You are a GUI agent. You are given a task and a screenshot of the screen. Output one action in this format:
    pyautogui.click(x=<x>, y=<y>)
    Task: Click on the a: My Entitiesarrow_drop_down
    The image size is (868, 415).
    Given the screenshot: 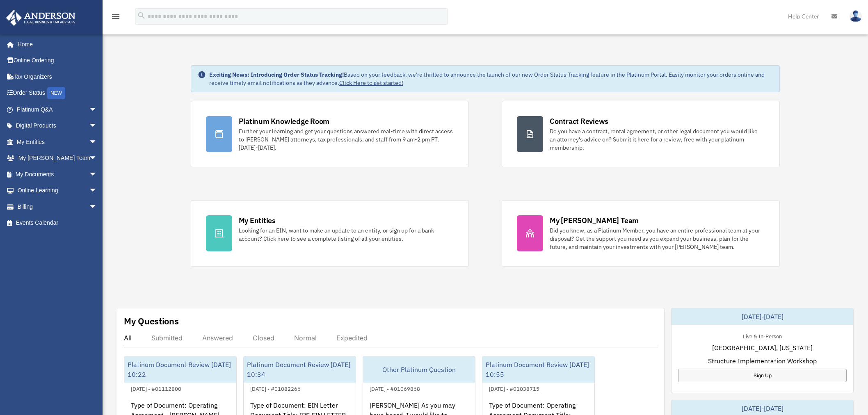 What is the action you would take?
    pyautogui.click(x=58, y=142)
    